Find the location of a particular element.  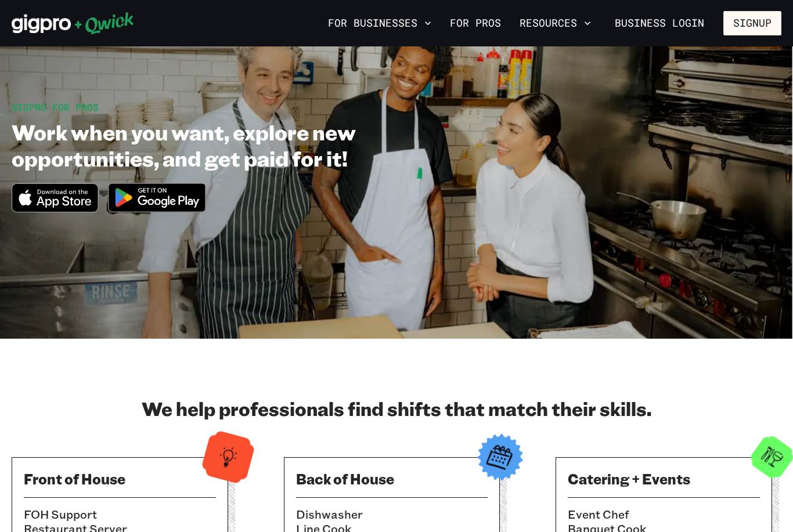

button: Resources is located at coordinates (555, 23).